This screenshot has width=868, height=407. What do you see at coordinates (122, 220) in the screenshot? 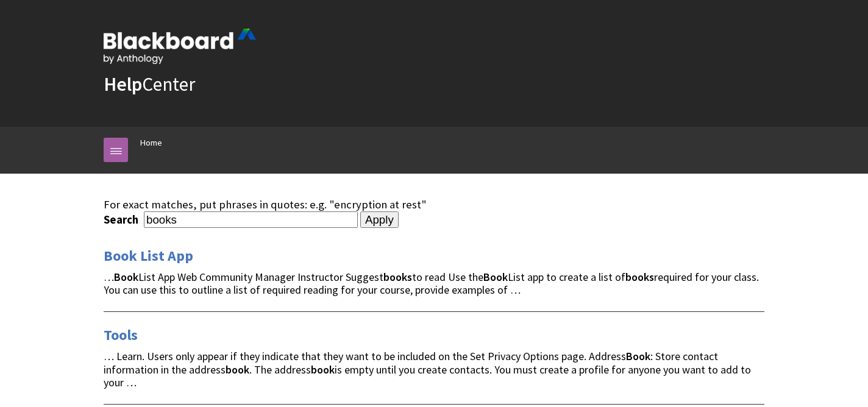
I see `label: Search` at bounding box center [122, 220].